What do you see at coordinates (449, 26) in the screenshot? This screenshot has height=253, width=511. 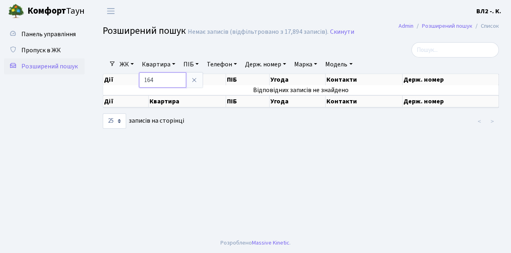 I see `nav: breadcrumb` at bounding box center [449, 26].